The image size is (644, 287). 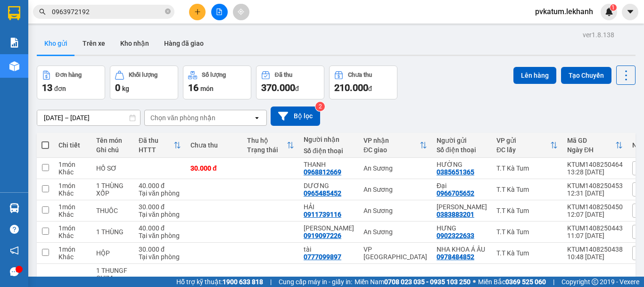 I want to click on div: Đã thu, so click(x=157, y=140).